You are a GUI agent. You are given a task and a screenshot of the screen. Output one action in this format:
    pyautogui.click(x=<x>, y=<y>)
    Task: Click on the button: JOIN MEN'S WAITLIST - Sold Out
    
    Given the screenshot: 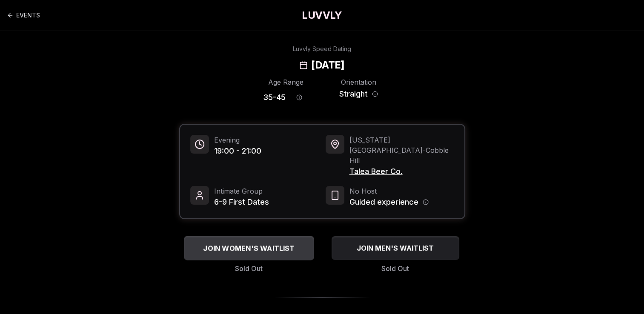 What is the action you would take?
    pyautogui.click(x=395, y=248)
    